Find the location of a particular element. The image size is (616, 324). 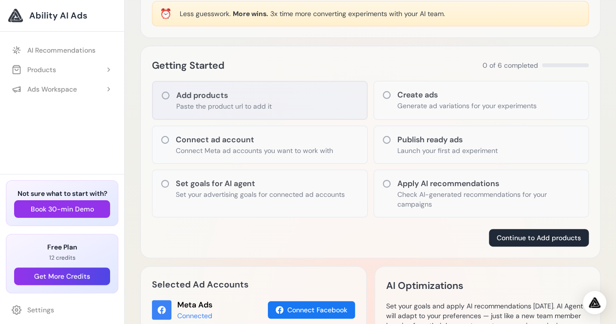

p: Launch your first ad experiment is located at coordinates (447, 150).